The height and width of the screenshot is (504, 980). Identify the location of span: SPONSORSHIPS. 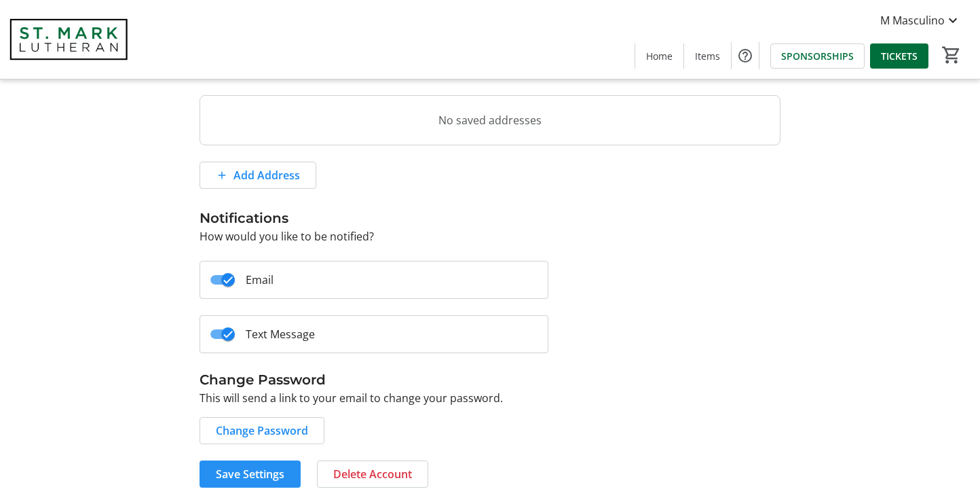
(817, 56).